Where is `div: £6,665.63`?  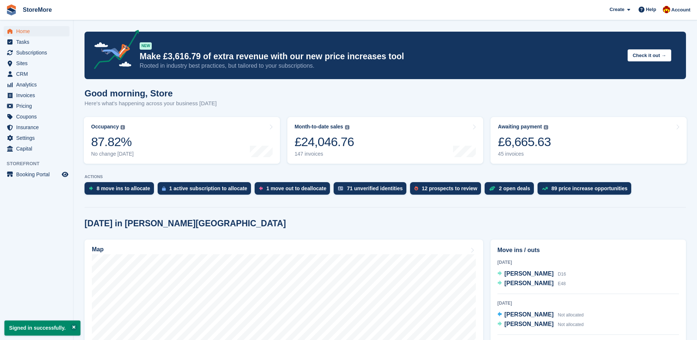
div: £6,665.63 is located at coordinates (524, 141).